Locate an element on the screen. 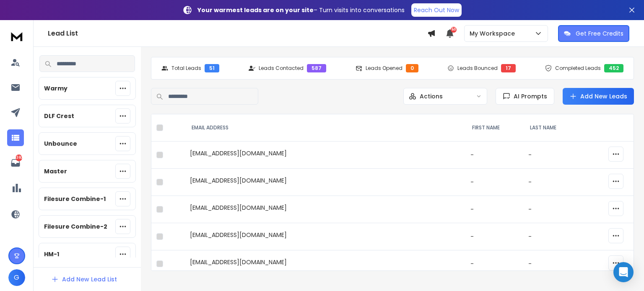 This screenshot has height=291, width=644. strong: Your warmest leads are on your site is located at coordinates (256, 10).